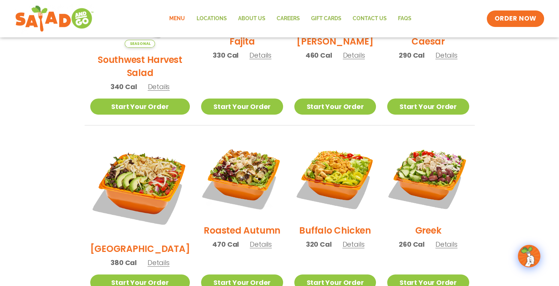 The height and width of the screenshot is (286, 559). I want to click on span: 340 Cal, so click(124, 86).